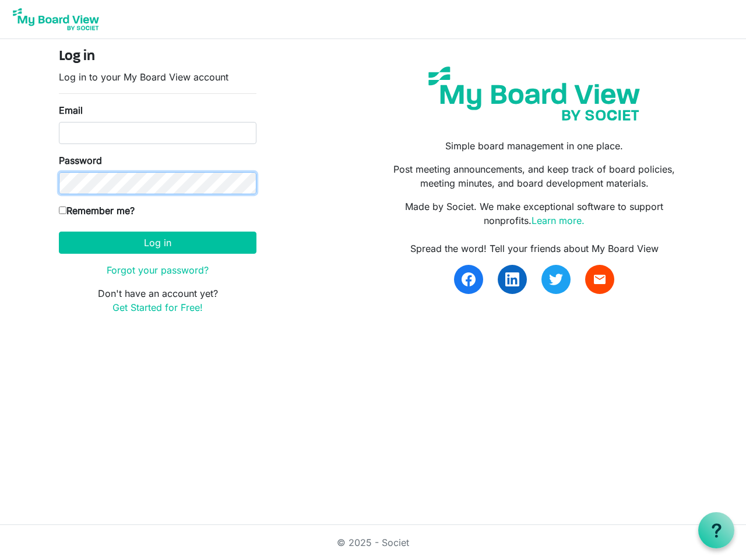 The image size is (746, 560). I want to click on button: Log in, so click(157, 243).